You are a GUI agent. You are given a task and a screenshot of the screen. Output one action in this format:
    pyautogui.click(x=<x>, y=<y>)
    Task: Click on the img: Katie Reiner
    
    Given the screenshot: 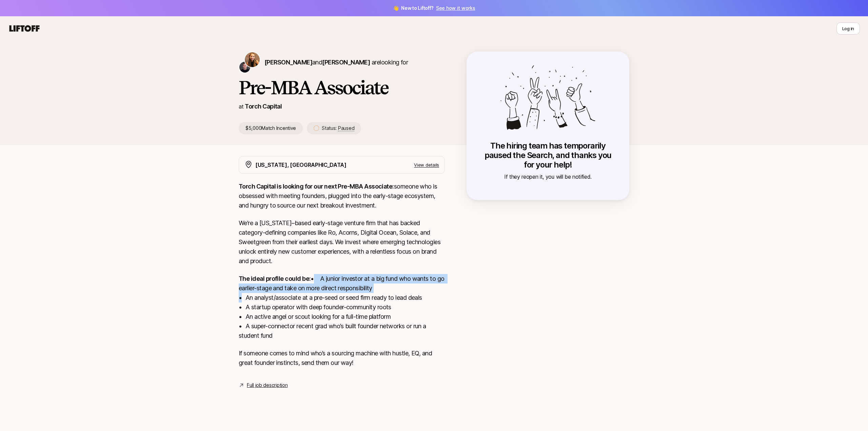 What is the action you would take?
    pyautogui.click(x=252, y=59)
    